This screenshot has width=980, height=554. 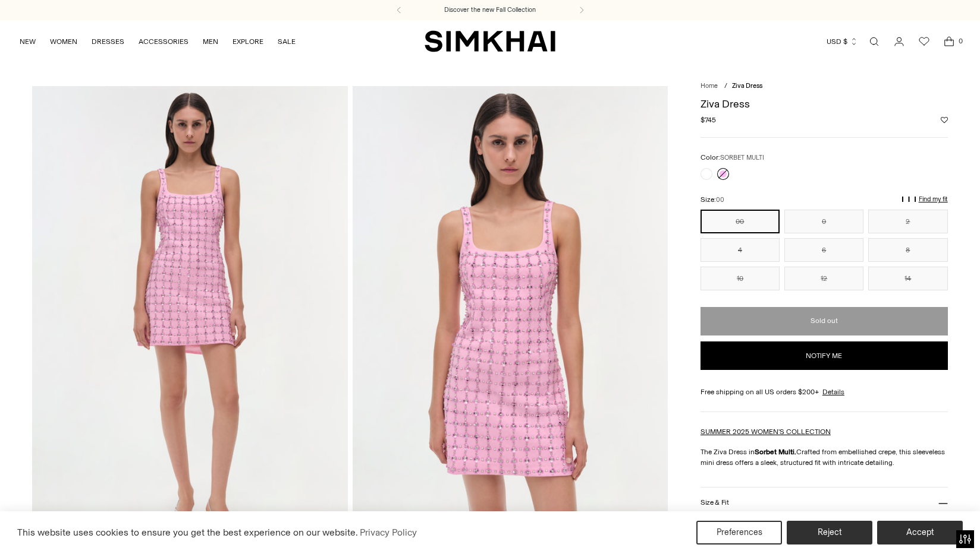 I want to click on h1: Ziva Dress, so click(x=824, y=104).